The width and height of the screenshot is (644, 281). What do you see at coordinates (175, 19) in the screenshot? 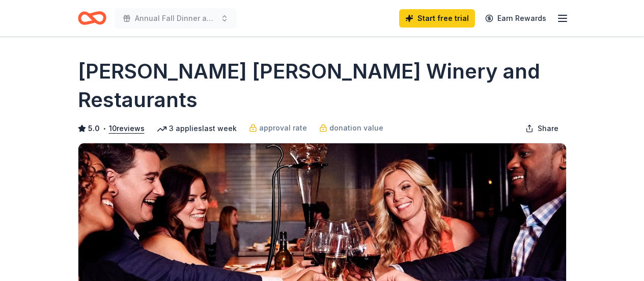
I see `span: Annual Fall Dinner and Auction` at bounding box center [175, 19].